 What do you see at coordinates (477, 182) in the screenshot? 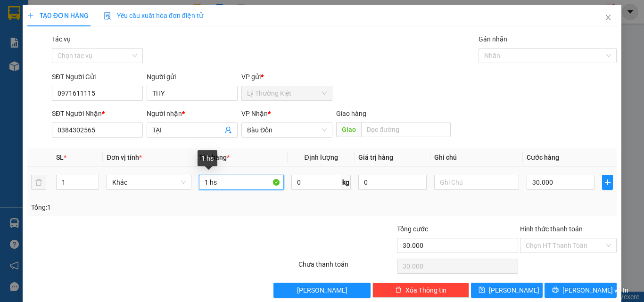
I see `input: Ghi Chú` at bounding box center [477, 182].